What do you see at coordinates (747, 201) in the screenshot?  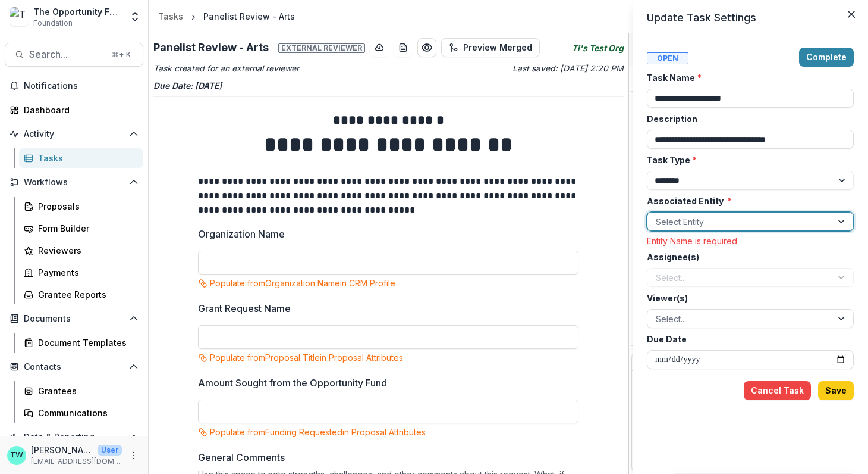 I see `label: Associated Entity` at bounding box center [747, 201].